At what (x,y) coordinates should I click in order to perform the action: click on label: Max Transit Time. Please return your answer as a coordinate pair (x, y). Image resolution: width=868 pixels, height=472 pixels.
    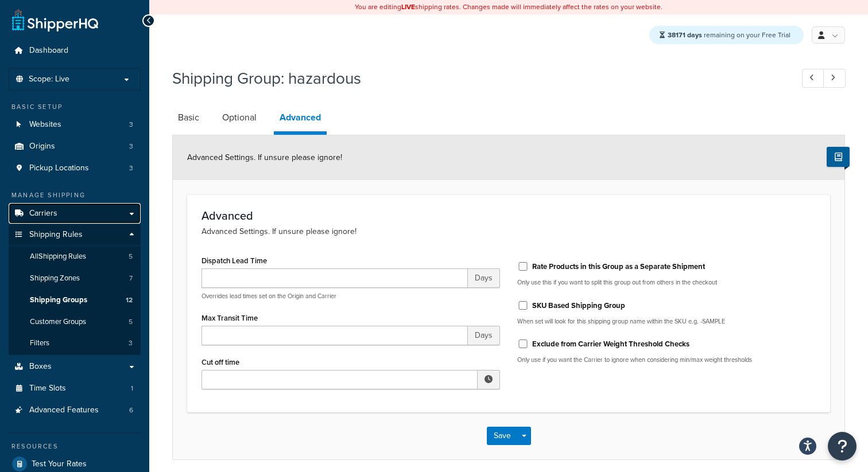
    Looking at the image, I should click on (229, 318).